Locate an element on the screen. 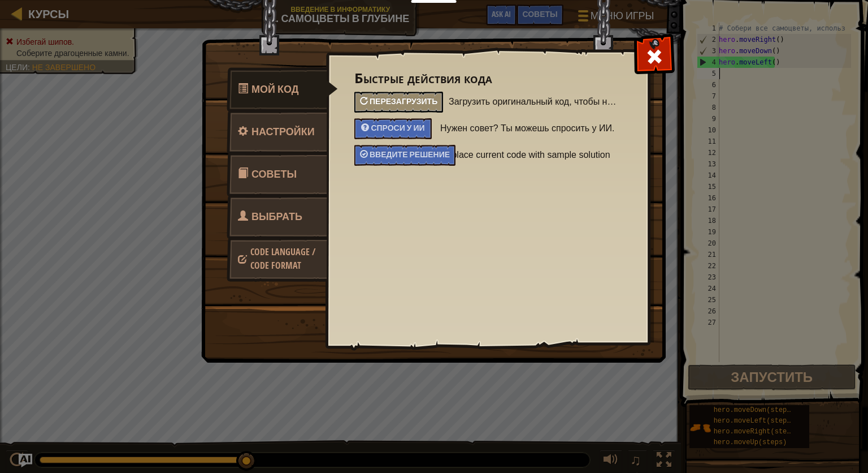 The height and width of the screenshot is (473, 868). span: Загрузить оригинальный код, чтобы начать уровень заново is located at coordinates (534, 102).